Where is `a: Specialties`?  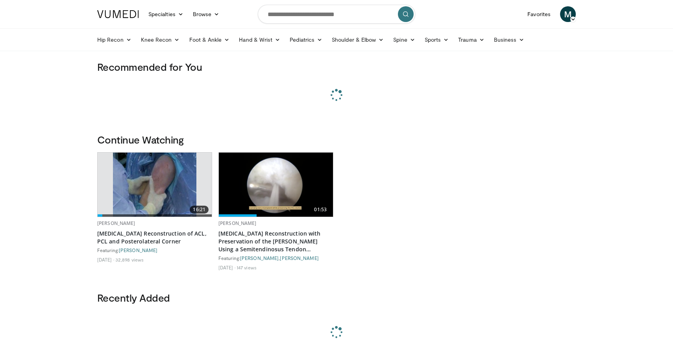
a: Specialties is located at coordinates (166, 14).